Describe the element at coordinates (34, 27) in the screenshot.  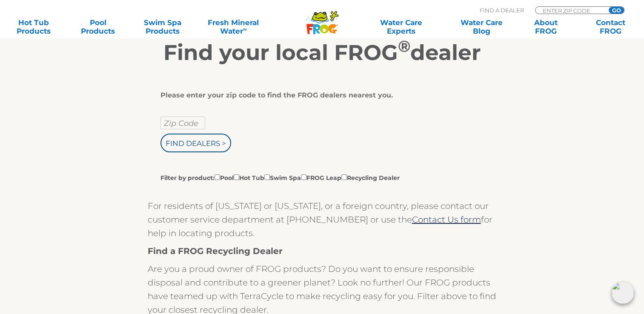
I see `a: Hot TubProducts` at that location.